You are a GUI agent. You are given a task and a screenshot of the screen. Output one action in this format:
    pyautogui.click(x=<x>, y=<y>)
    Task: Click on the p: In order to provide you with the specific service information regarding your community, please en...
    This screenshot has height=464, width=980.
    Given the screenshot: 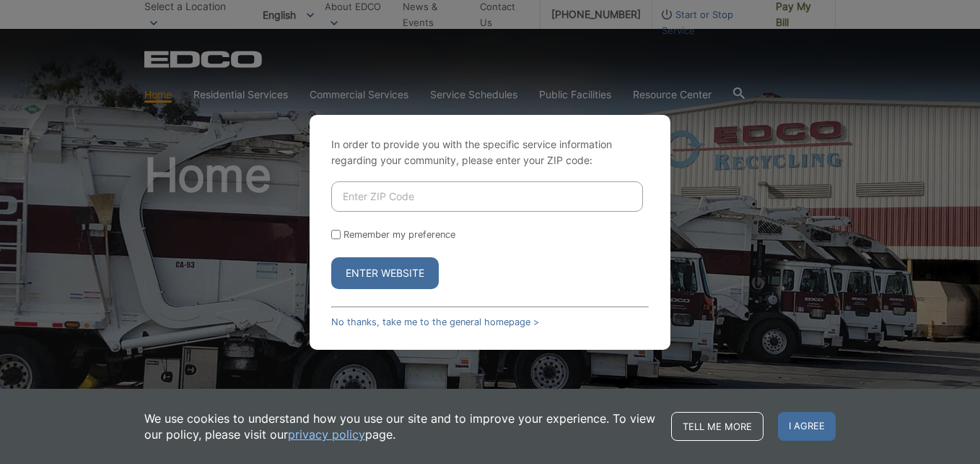 What is the action you would take?
    pyautogui.click(x=490, y=153)
    